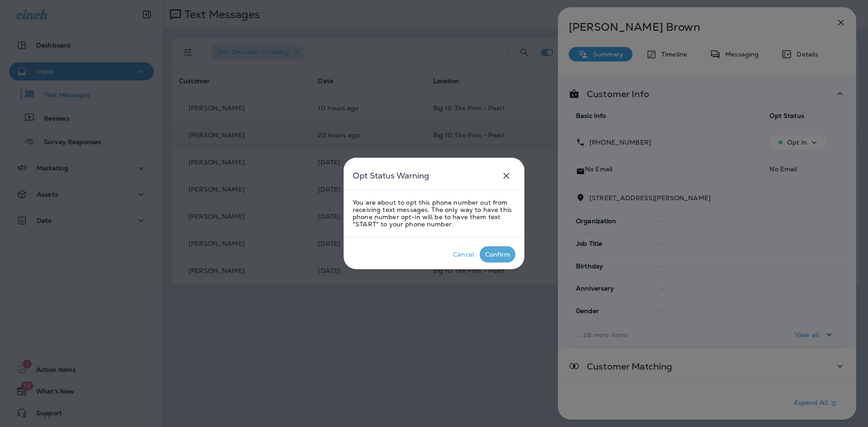 The image size is (868, 427). What do you see at coordinates (463, 254) in the screenshot?
I see `button: Cancel` at bounding box center [463, 254].